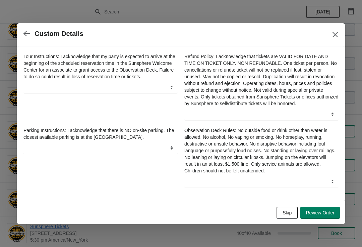  I want to click on span: Review Order, so click(320, 212).